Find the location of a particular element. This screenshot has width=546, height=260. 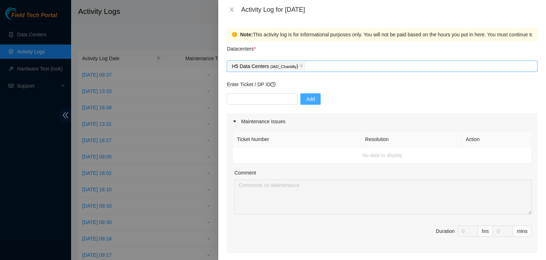

button: Add is located at coordinates (310, 99).